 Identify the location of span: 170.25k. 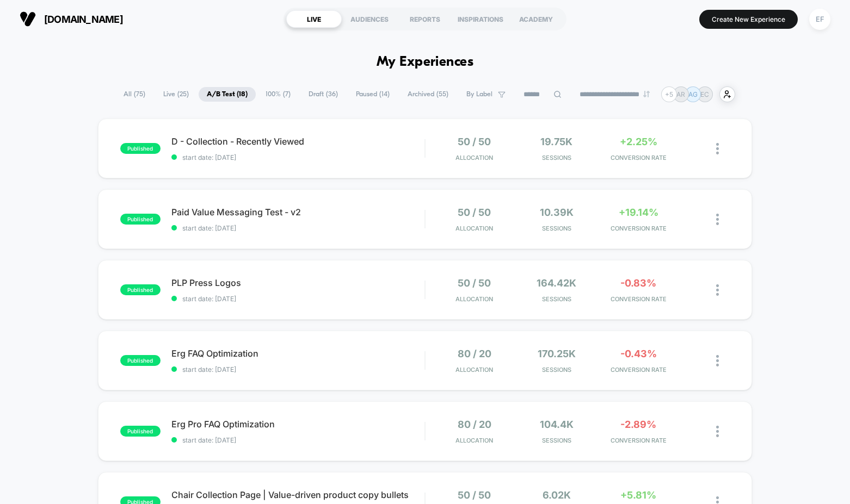
(557, 354).